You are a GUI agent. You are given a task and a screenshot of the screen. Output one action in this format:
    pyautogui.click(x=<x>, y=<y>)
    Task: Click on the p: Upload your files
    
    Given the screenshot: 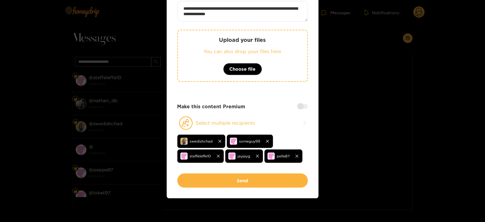 What is the action you would take?
    pyautogui.click(x=243, y=40)
    